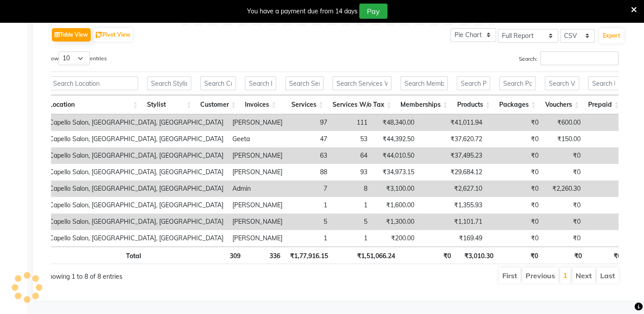 This screenshot has height=314, width=644. I want to click on td: 8, so click(352, 188).